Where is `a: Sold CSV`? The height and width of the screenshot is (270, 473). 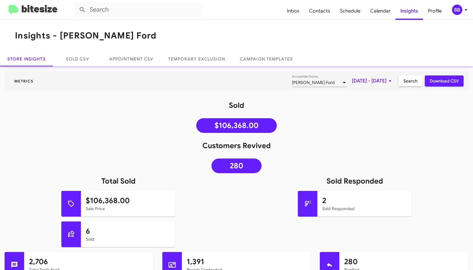 a: Sold CSV is located at coordinates (78, 59).